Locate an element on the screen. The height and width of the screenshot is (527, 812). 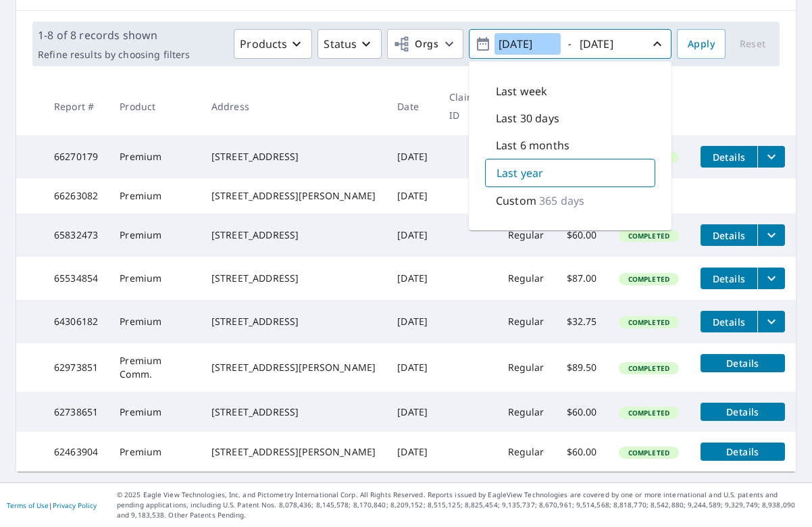
td: $87.00 is located at coordinates (582, 278).